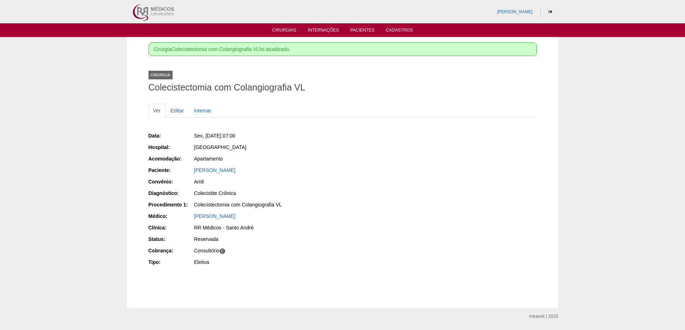 This screenshot has width=685, height=330. Describe the element at coordinates (171, 170) in the screenshot. I see `div: Paciente:` at that location.